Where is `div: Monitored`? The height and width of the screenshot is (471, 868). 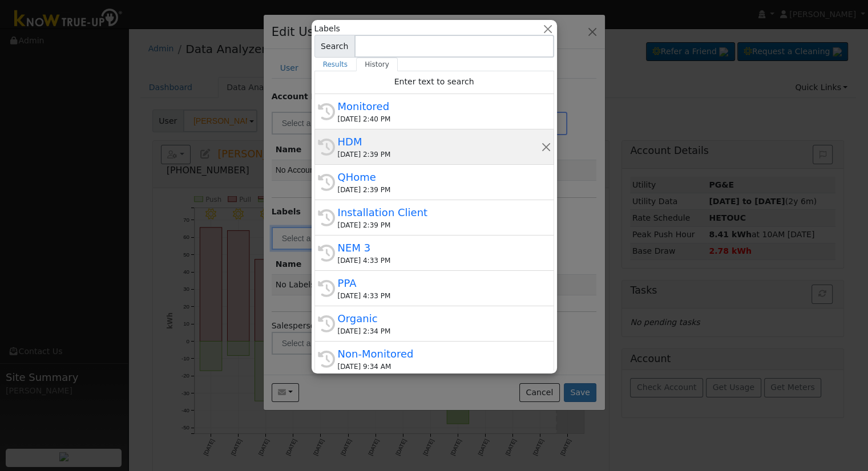
div: Monitored is located at coordinates (439, 106).